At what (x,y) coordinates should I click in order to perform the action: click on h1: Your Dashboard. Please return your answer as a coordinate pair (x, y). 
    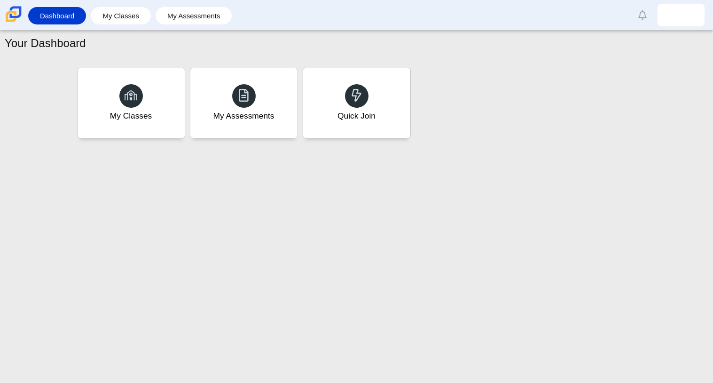
    Looking at the image, I should click on (45, 43).